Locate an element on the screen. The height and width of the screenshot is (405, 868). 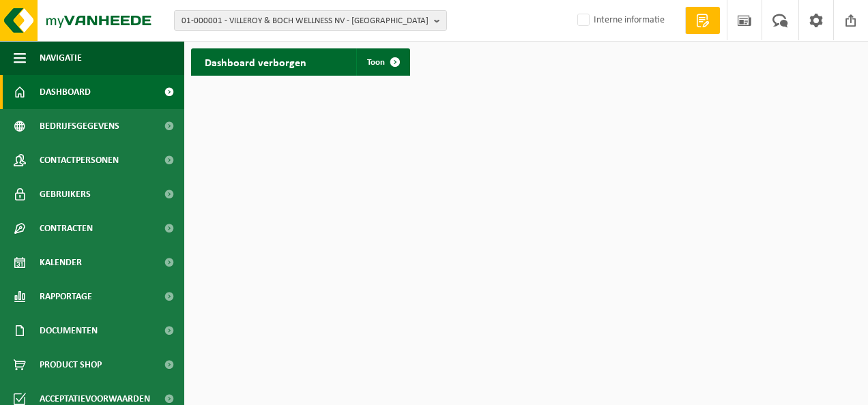
span: Kalender is located at coordinates (61, 263).